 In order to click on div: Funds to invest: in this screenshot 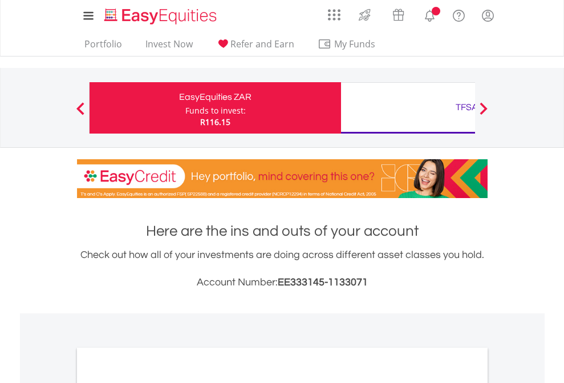, I will do `click(216, 111)`.